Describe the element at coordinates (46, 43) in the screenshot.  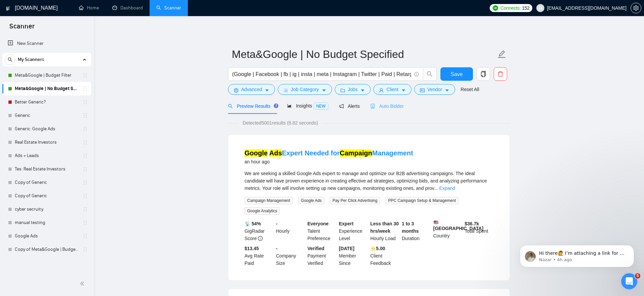
I see `a: New Scanner` at that location.